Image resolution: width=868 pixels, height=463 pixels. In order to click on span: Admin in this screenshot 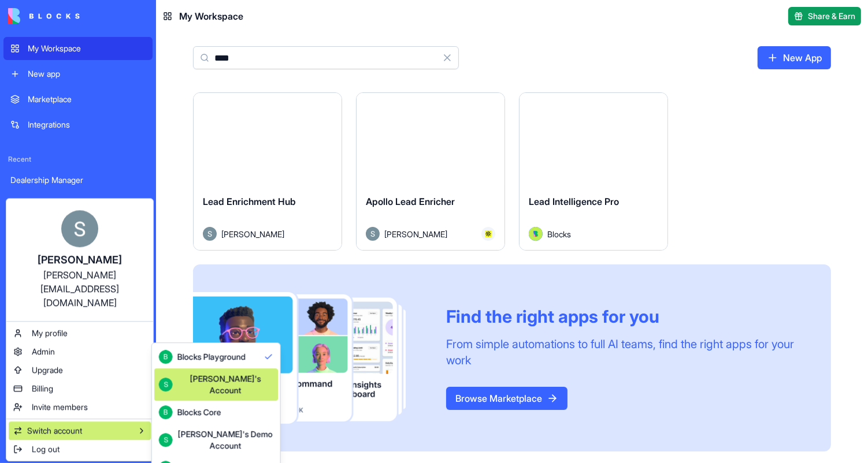, I will do `click(43, 351)`.